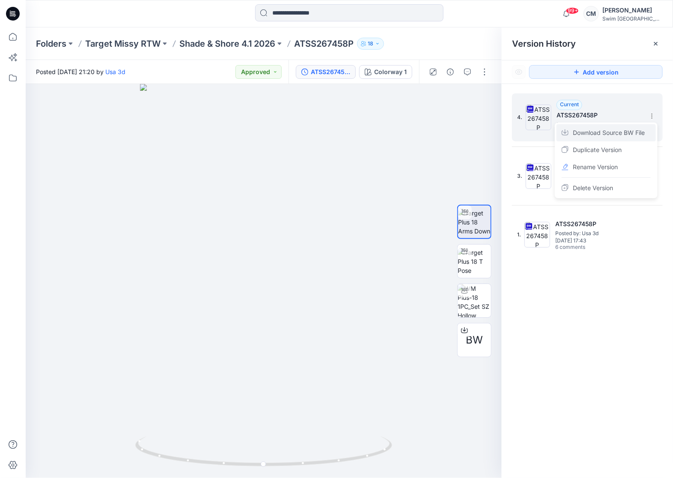  Describe the element at coordinates (326, 72) in the screenshot. I see `button: ATSS267458P` at that location.